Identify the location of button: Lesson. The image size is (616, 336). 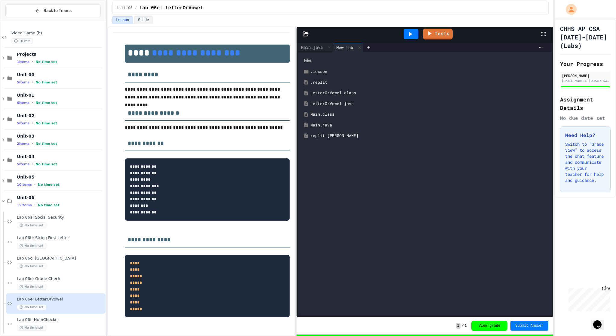
(122, 20).